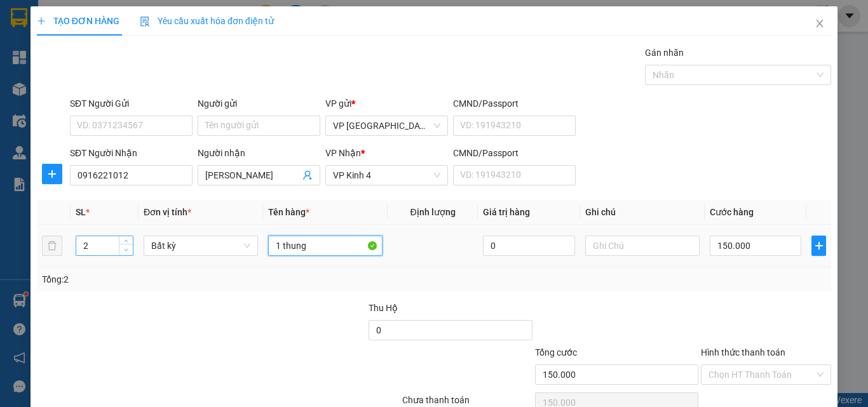 This screenshot has width=868, height=407. What do you see at coordinates (189, 279) in the screenshot?
I see `div: Tổng: 2` at bounding box center [189, 279].